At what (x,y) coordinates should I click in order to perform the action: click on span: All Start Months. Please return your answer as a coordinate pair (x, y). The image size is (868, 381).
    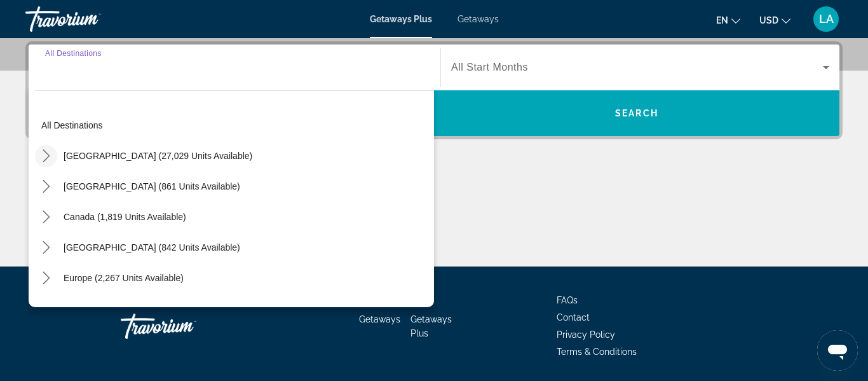
    Looking at the image, I should click on (489, 67).